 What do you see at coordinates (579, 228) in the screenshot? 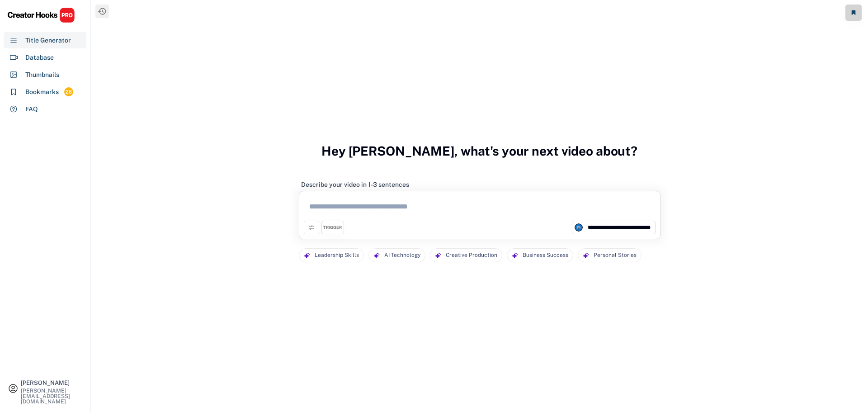
I see `img: channels4_profile.jpg` at bounding box center [579, 228].